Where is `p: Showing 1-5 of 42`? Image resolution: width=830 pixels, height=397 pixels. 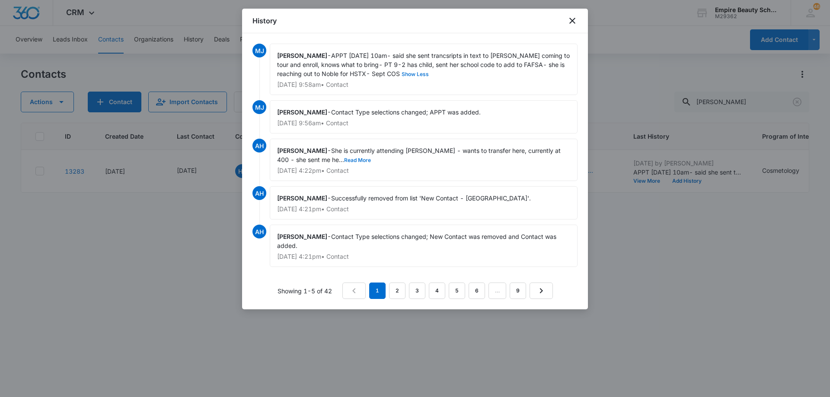
p: Showing 1-5 of 42 is located at coordinates (305, 291).